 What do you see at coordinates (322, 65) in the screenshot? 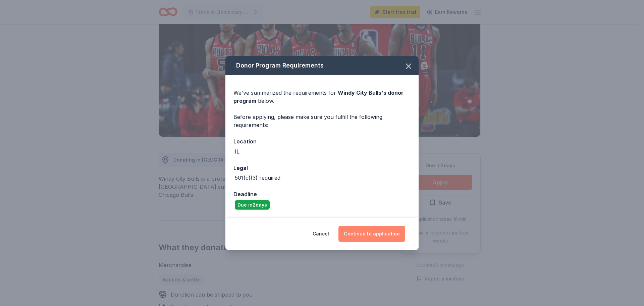
I see `div: Donor Program Requirements` at bounding box center [322, 65].